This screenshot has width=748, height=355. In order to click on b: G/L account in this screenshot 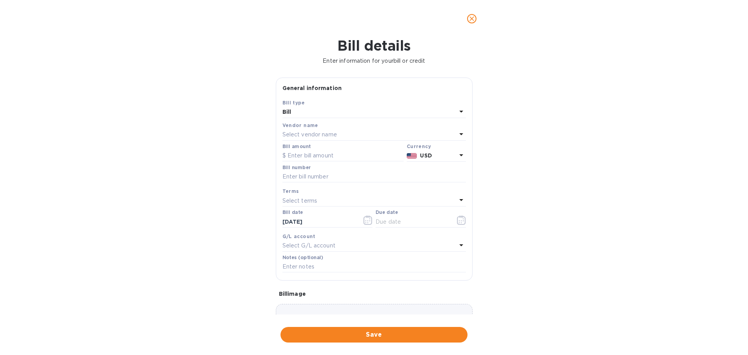, I will do `click(299, 236)`.